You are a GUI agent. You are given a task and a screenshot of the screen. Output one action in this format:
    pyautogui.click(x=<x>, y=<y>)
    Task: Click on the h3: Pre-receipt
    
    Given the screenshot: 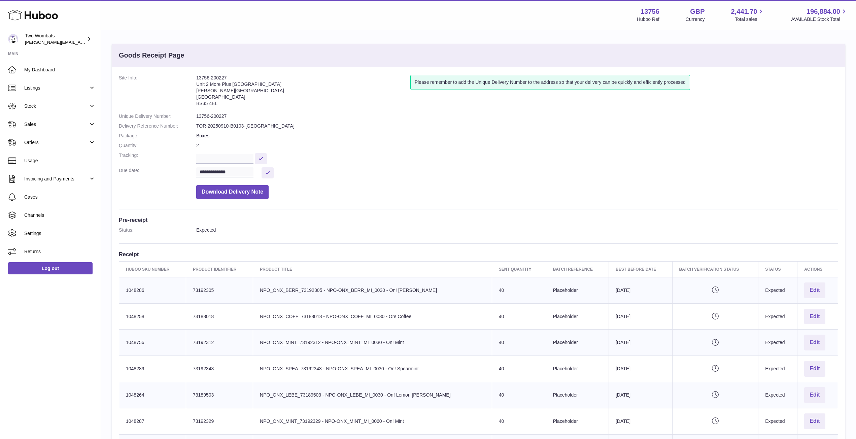 What is the action you would take?
    pyautogui.click(x=478, y=220)
    